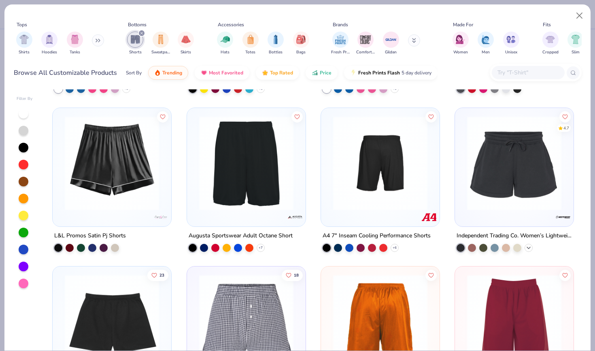 This screenshot has width=595, height=351. I want to click on div: filter for Totes, so click(251, 43).